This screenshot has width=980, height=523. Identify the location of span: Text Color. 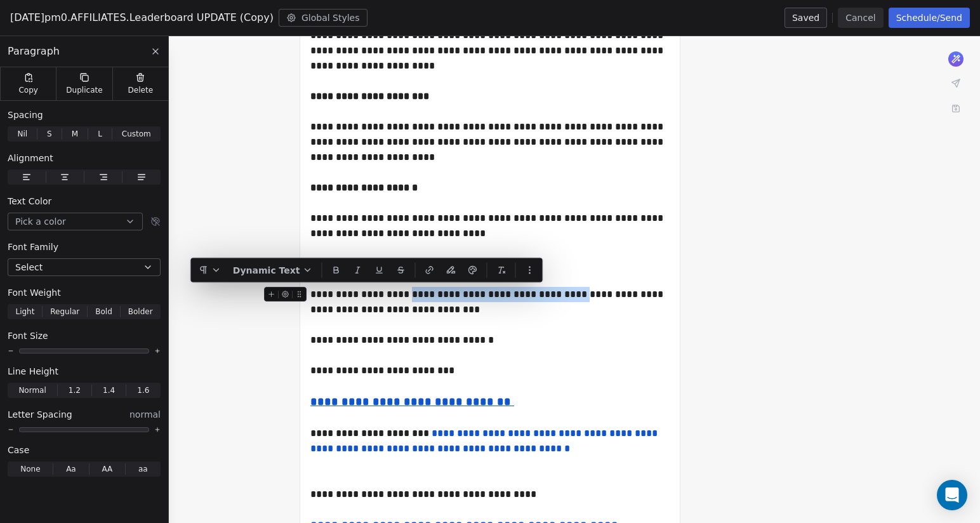
(29, 202).